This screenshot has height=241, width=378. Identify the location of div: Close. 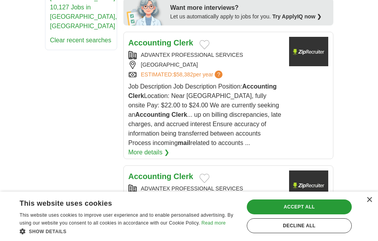
(369, 200).